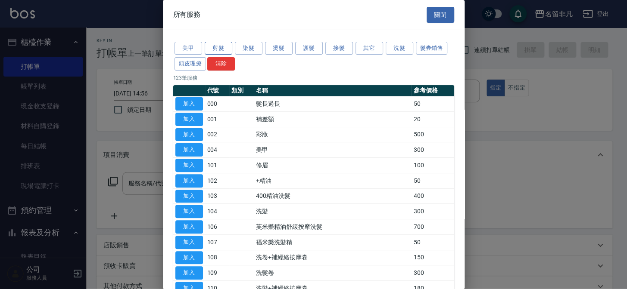  I want to click on button: 關閉, so click(440, 15).